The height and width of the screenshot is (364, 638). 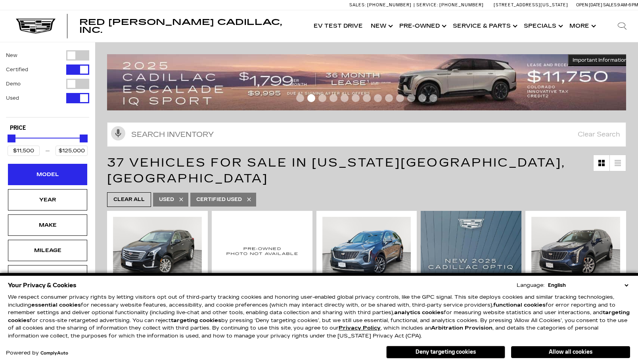 What do you see at coordinates (519, 305) in the screenshot?
I see `strong: functional cookies` at bounding box center [519, 305].